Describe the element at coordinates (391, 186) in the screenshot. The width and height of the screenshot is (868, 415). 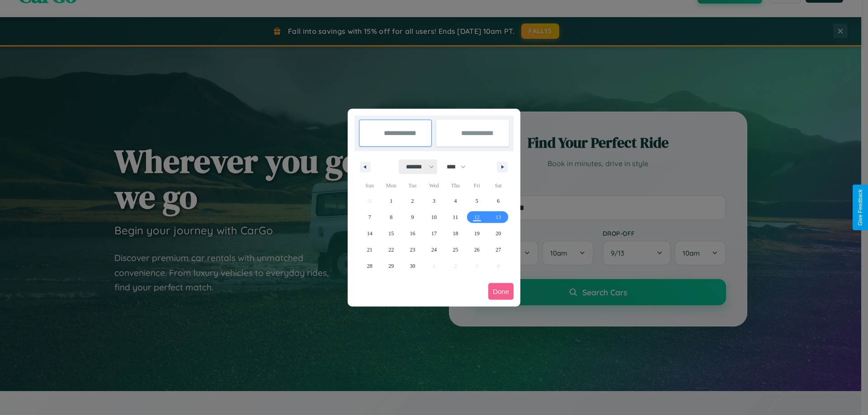
I see `span: Mon` at that location.